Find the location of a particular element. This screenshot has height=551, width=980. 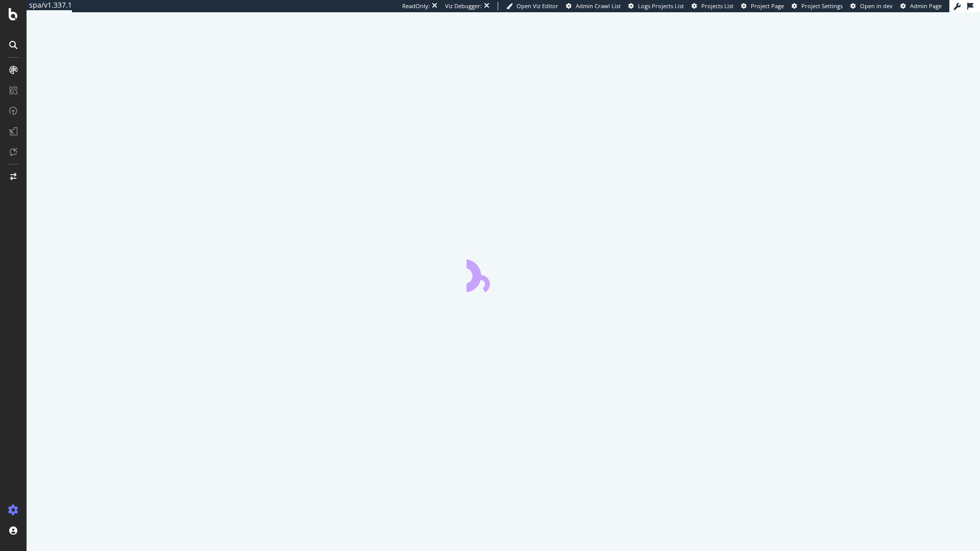

a: Projects List is located at coordinates (713, 6).